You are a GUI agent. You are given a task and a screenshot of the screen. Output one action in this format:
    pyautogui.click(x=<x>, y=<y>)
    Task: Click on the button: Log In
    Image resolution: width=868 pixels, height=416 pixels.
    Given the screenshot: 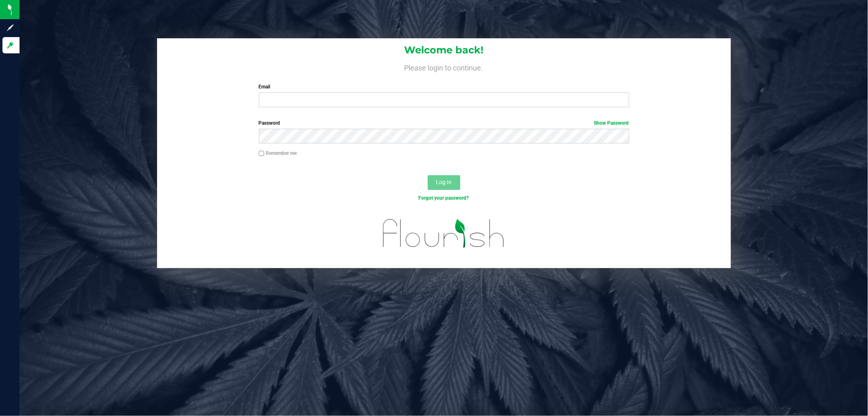 What is the action you would take?
    pyautogui.click(x=444, y=183)
    